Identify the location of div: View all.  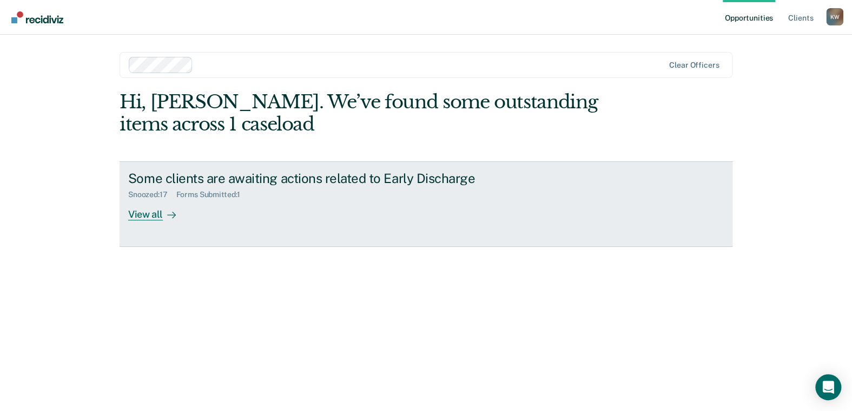
(159, 209).